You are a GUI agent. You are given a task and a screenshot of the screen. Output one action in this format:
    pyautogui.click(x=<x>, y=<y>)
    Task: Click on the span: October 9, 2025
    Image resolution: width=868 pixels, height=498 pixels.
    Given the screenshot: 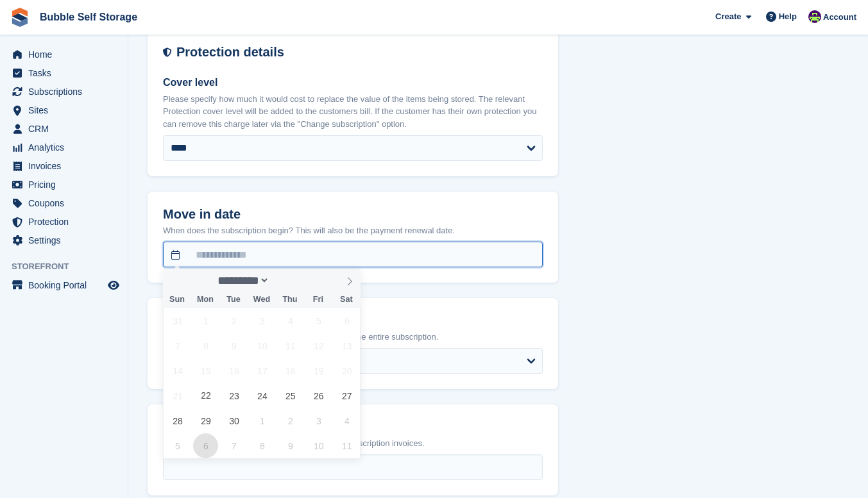 What is the action you would take?
    pyautogui.click(x=290, y=446)
    